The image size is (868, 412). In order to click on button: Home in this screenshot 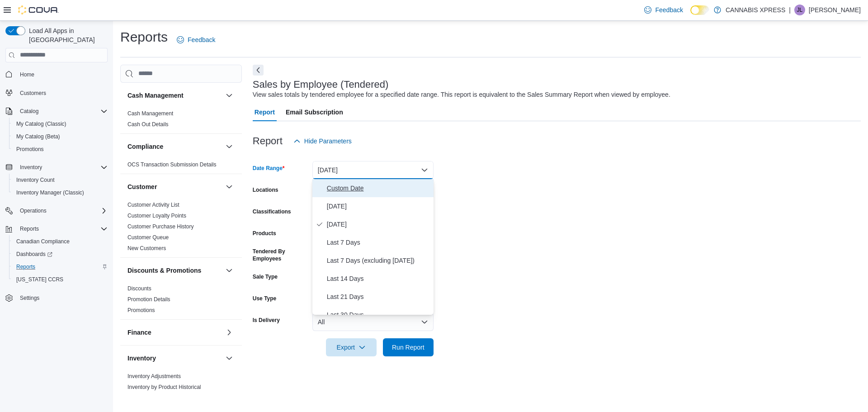, I will do `click(57, 75)`.